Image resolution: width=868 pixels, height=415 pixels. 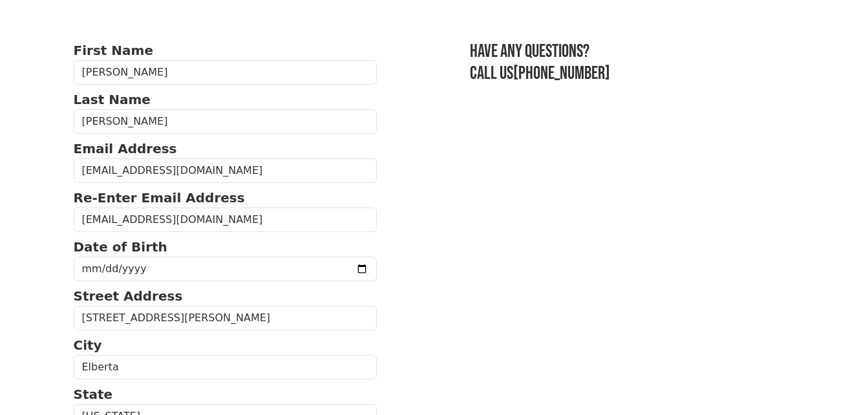 I want to click on input: City, so click(x=226, y=367).